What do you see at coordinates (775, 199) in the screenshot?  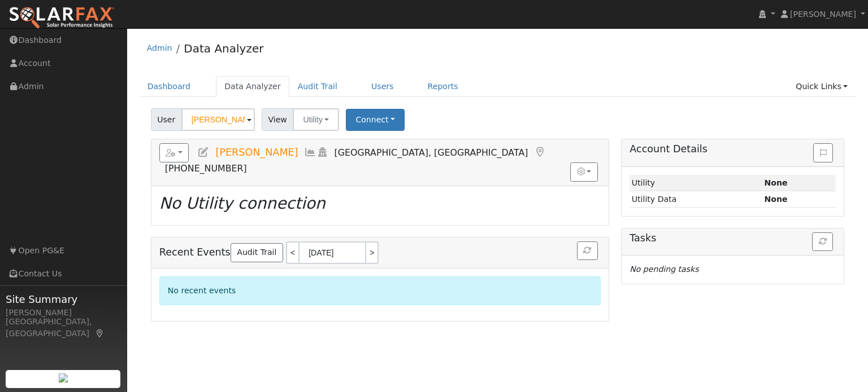 I see `strong: None` at bounding box center [775, 199].